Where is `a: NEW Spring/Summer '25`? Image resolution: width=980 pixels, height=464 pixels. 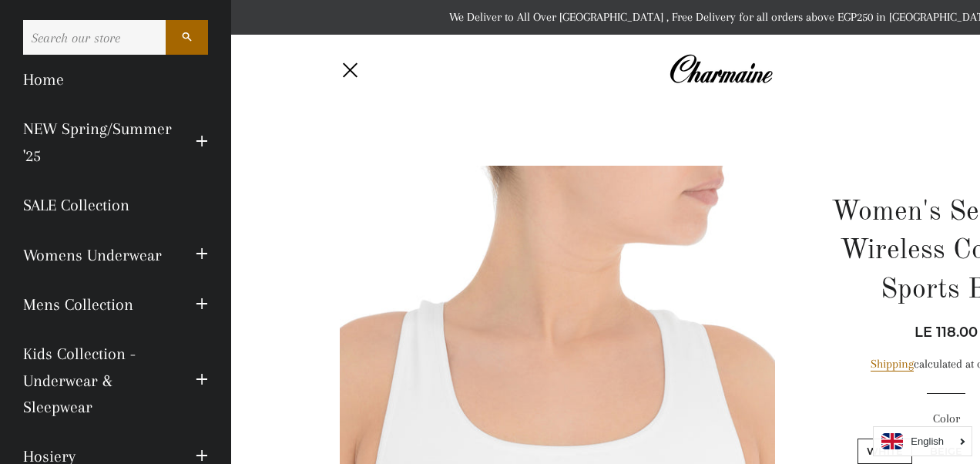 a: NEW Spring/Summer '25 is located at coordinates (98, 142).